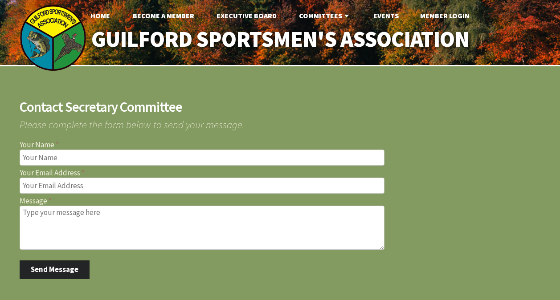 The height and width of the screenshot is (300, 560). What do you see at coordinates (202, 158) in the screenshot?
I see `input: Your Name` at bounding box center [202, 158].